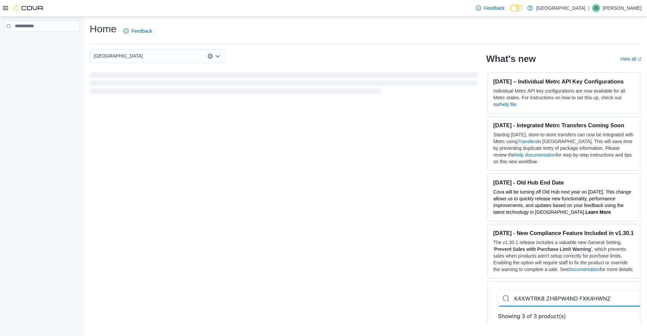 This screenshot has width=647, height=336. What do you see at coordinates (543, 249) in the screenshot?
I see `strong: Prevent Sales with Purchase Limit Warning` at bounding box center [543, 249].